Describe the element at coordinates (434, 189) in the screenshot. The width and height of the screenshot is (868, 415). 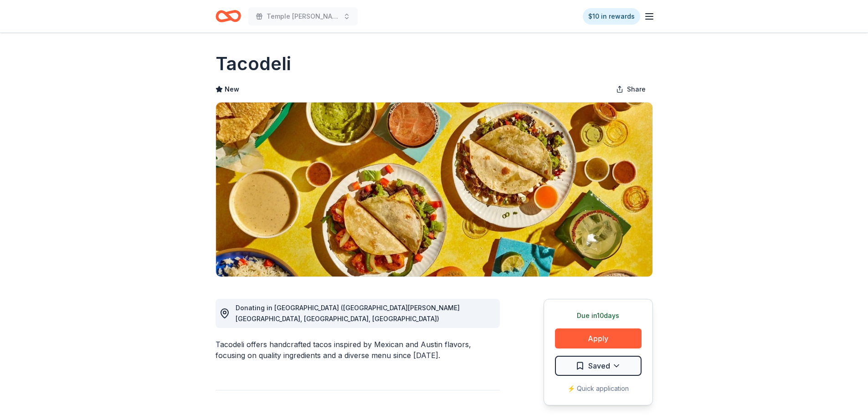
I see `img: Image for Tacodeli` at that location.